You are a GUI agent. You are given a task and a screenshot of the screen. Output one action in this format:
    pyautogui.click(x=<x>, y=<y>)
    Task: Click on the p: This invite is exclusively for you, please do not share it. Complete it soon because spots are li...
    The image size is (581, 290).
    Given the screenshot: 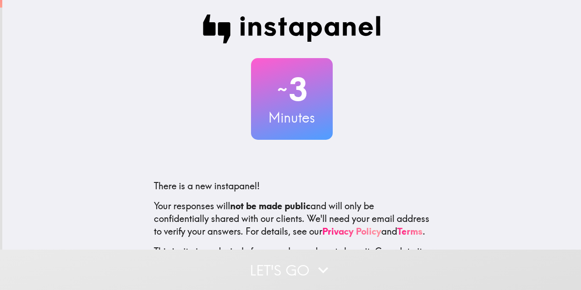 What is the action you would take?
    pyautogui.click(x=292, y=258)
    